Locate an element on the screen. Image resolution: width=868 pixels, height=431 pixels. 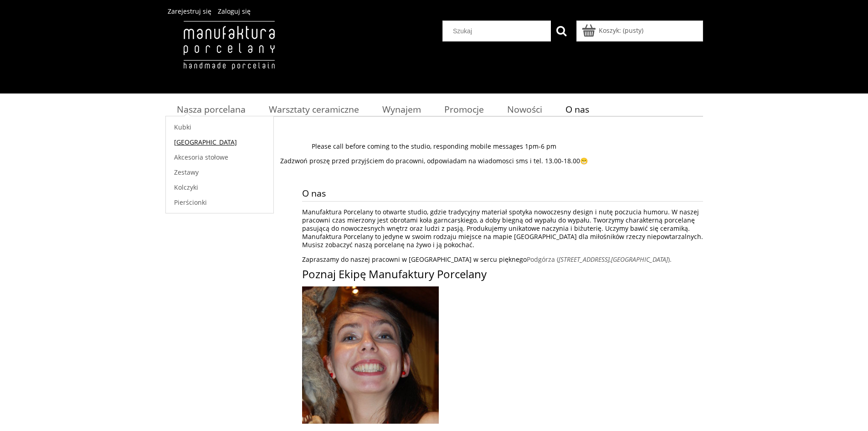
input: Szukaj w sklepie is located at coordinates (499, 31).